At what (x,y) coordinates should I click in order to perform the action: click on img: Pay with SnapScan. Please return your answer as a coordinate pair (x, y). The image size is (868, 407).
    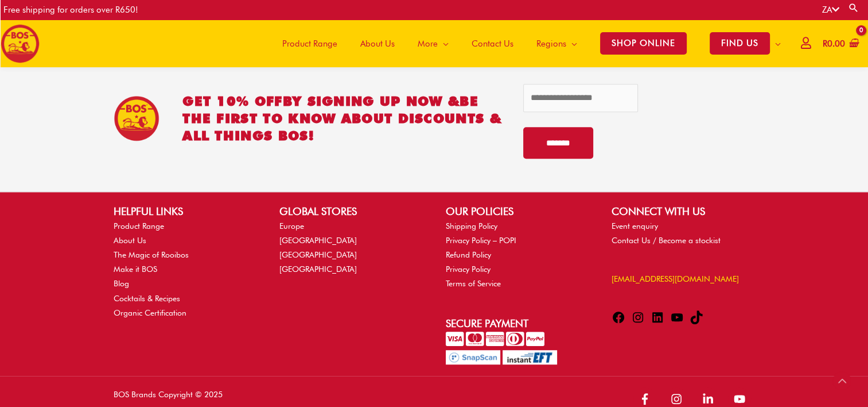
    Looking at the image, I should click on (473, 357).